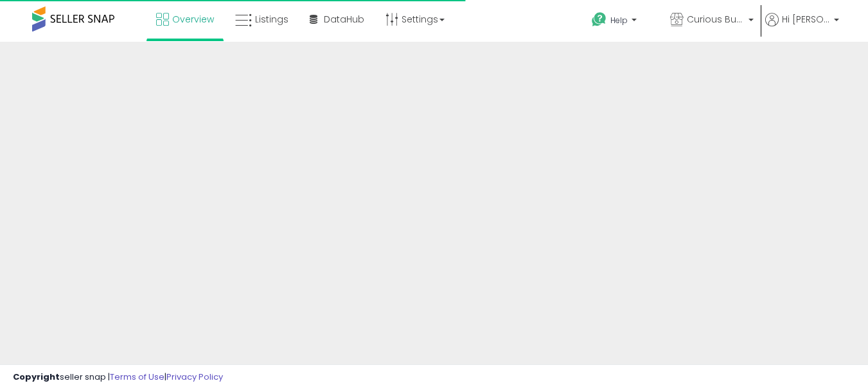 This screenshot has height=390, width=868. Describe the element at coordinates (598, 19) in the screenshot. I see `i: Get Help` at that location.